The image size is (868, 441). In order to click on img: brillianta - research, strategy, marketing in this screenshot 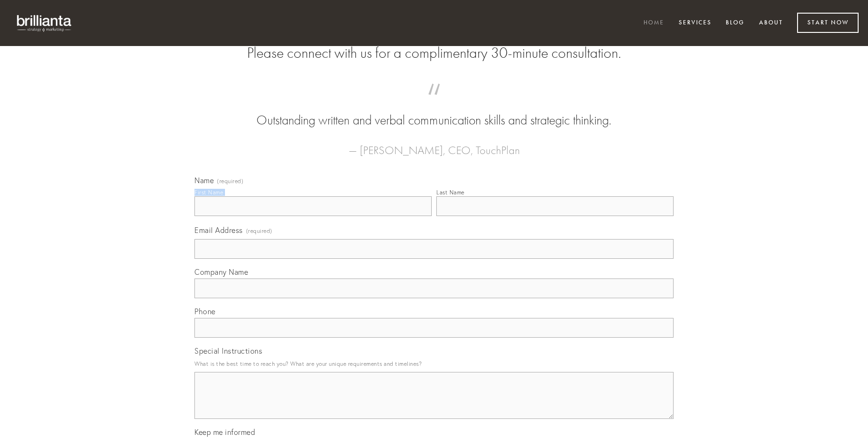, I will do `click(45, 23)`.